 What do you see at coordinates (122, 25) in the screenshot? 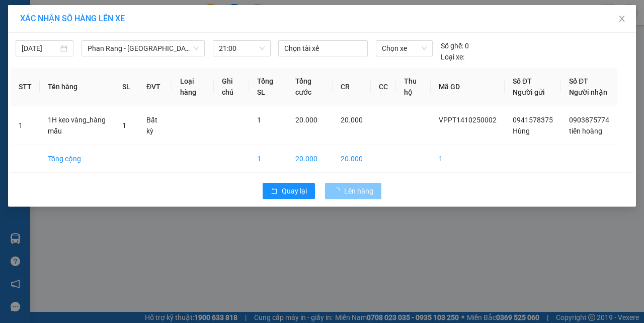
I see `img: logo.jpg` at bounding box center [122, 25].